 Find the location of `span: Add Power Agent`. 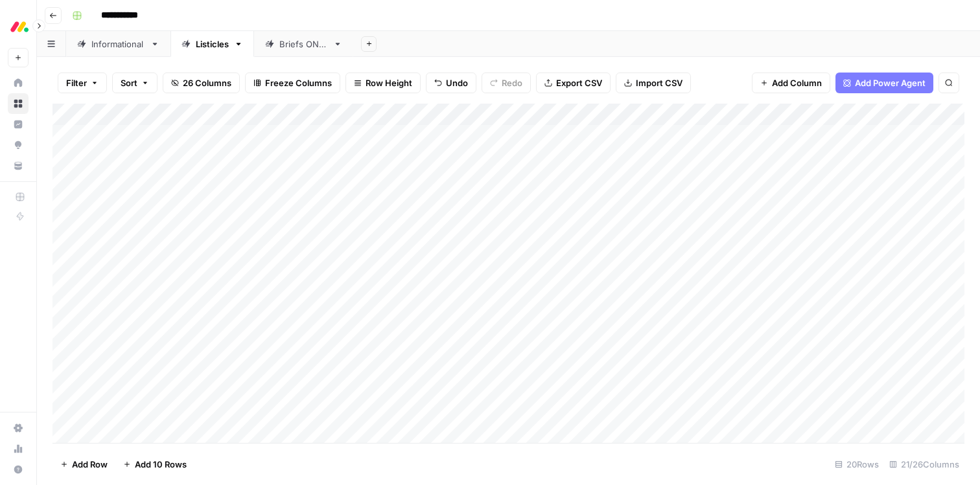

span: Add Power Agent is located at coordinates (890, 83).